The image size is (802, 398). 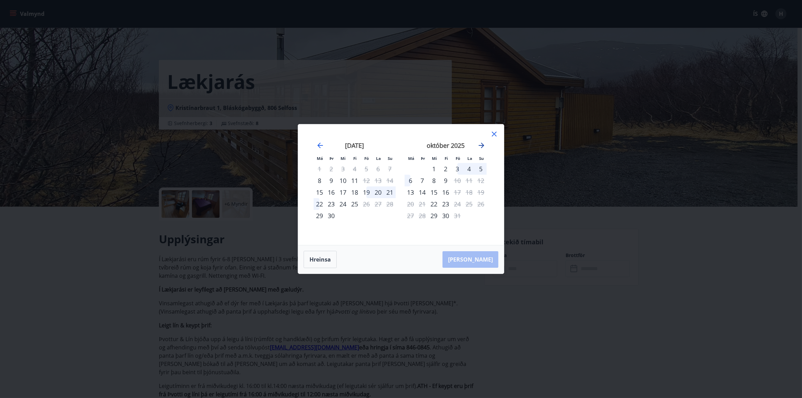 What do you see at coordinates (434, 181) in the screenshot?
I see `td: Choose miðvikudagur, 8. október 2025 as your check-in date. It’s available.` at bounding box center [434, 181].